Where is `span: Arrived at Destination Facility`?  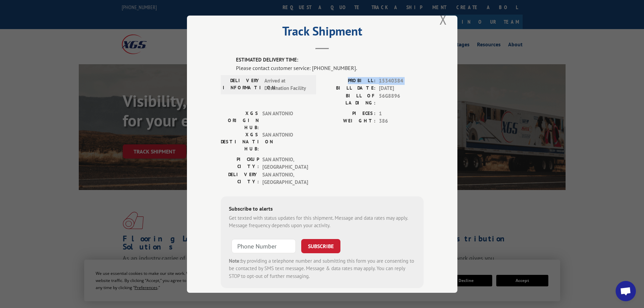
span: Arrived at Destination Facility is located at coordinates (287, 84).